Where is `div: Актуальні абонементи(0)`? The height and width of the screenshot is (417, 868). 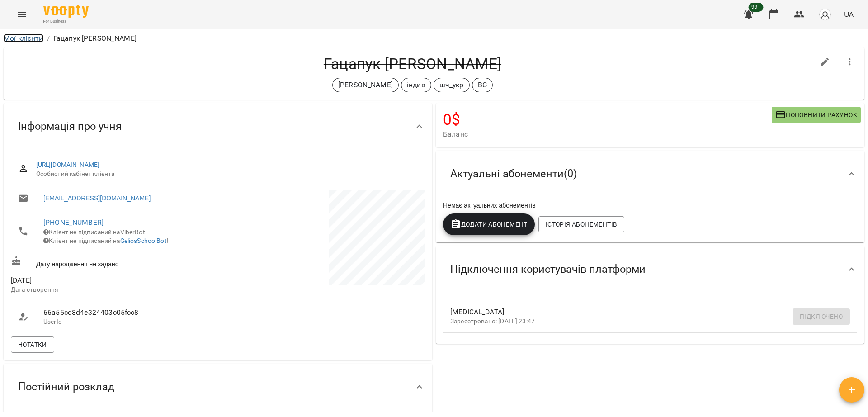 div: Актуальні абонементи(0) is located at coordinates (650, 174).